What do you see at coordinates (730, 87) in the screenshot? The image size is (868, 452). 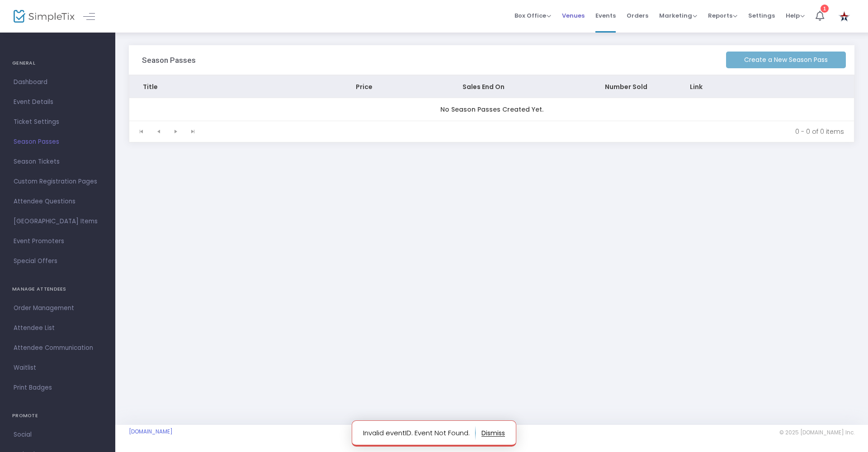 I see `th: Link` at bounding box center [730, 87].